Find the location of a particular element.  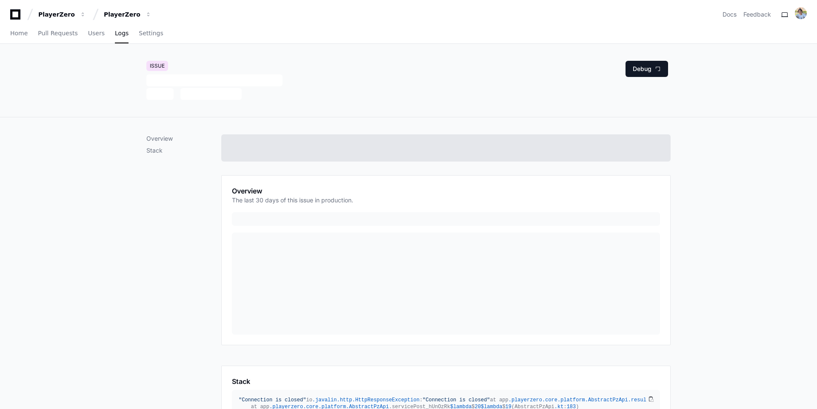

p: Overview is located at coordinates (184, 139).